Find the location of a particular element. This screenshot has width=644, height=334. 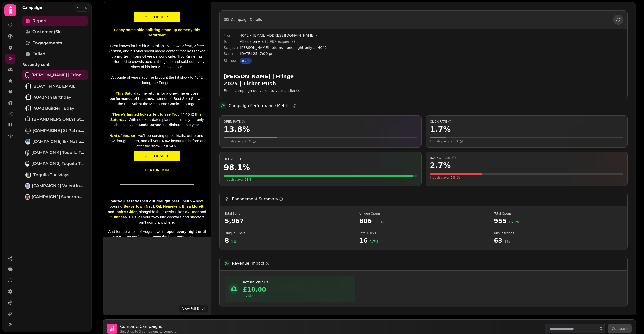

span: [BRAND REPS ONLY] St Patricks Day is located at coordinates (58, 119).